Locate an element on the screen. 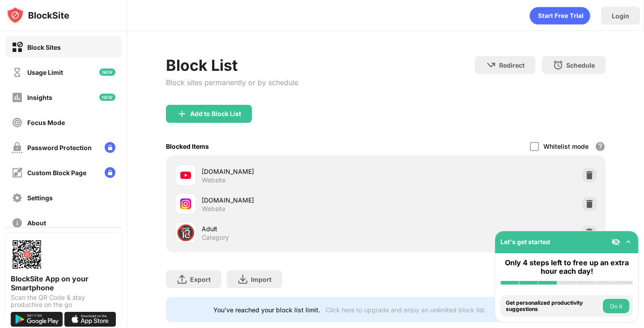 Image resolution: width=644 pixels, height=328 pixels. div: Custom Block Page is located at coordinates (57, 172).